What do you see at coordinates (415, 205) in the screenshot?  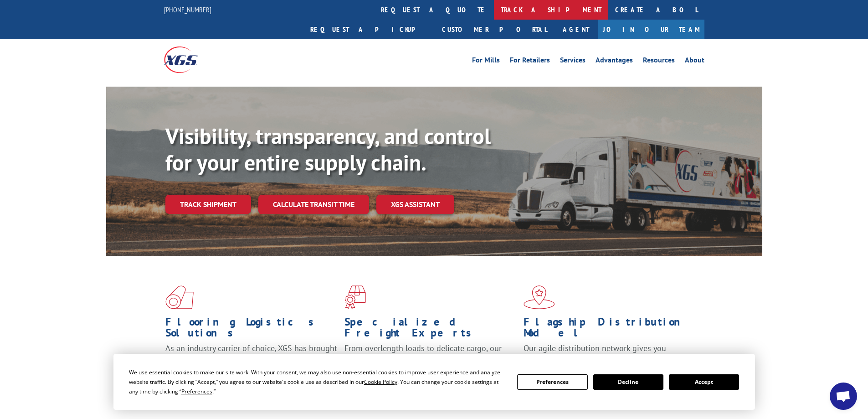 I see `a: XGS ASSISTANT` at bounding box center [415, 205].